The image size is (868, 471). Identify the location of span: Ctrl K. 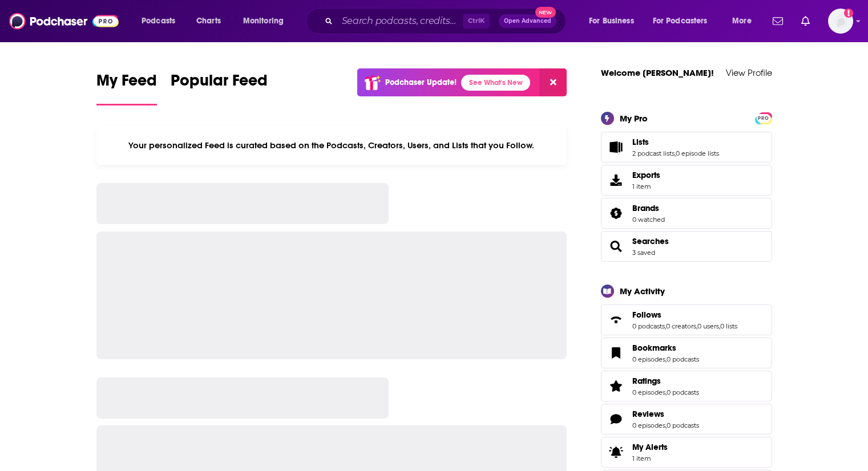
(476, 21).